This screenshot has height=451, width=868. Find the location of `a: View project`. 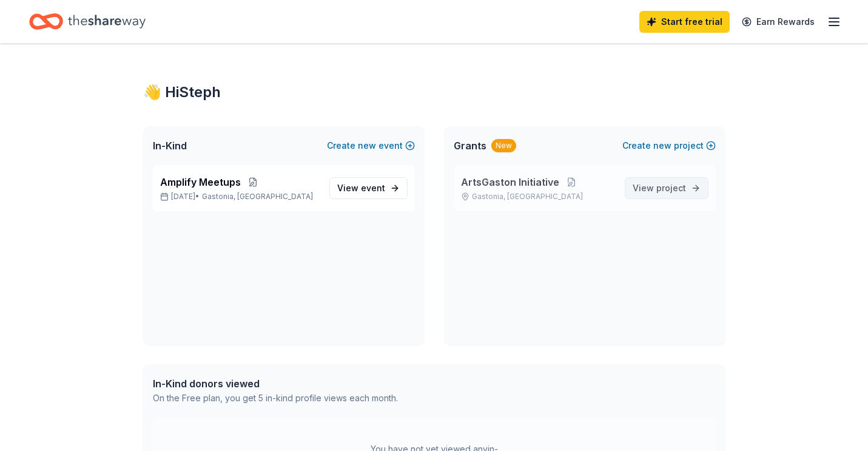

a: View project is located at coordinates (667, 188).